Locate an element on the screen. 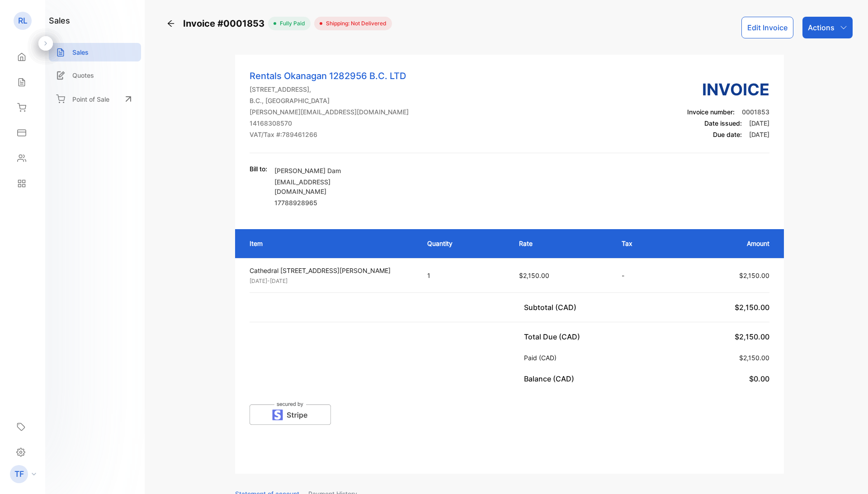 The image size is (868, 494). p: Rentals Okanagan 1282956 B.C. LTD is located at coordinates (330, 75).